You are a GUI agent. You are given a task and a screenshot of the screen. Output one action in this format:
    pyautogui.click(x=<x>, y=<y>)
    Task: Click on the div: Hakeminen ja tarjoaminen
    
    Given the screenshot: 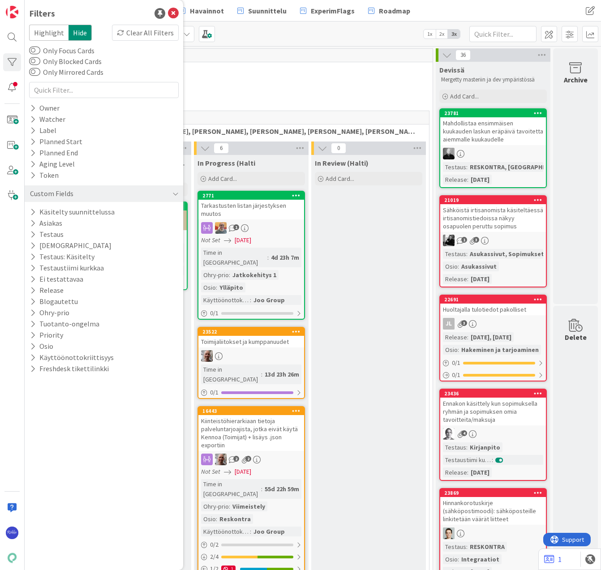 What is the action you would take?
    pyautogui.click(x=500, y=350)
    